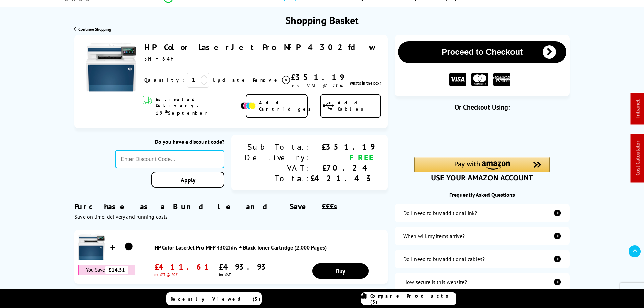 This screenshot has height=308, width=644. Describe the element at coordinates (272, 80) in the screenshot. I see `a: Delete item from your basket` at that location.